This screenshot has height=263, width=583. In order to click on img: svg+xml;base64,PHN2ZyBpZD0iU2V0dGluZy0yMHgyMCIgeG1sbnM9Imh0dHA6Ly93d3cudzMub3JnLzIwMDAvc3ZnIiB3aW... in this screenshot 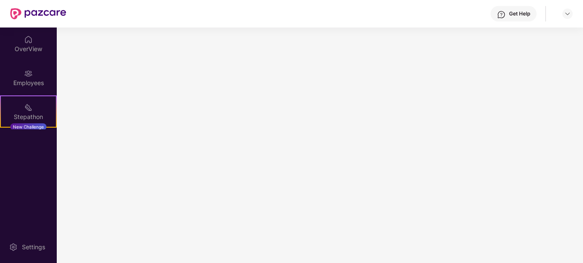, I will do `click(13, 247)`.